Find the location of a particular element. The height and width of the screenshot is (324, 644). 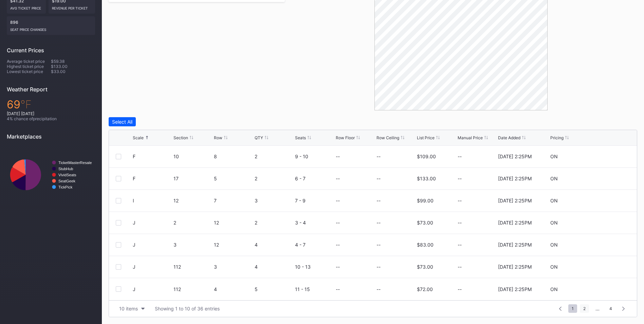

div: $72.00 is located at coordinates (425, 289).